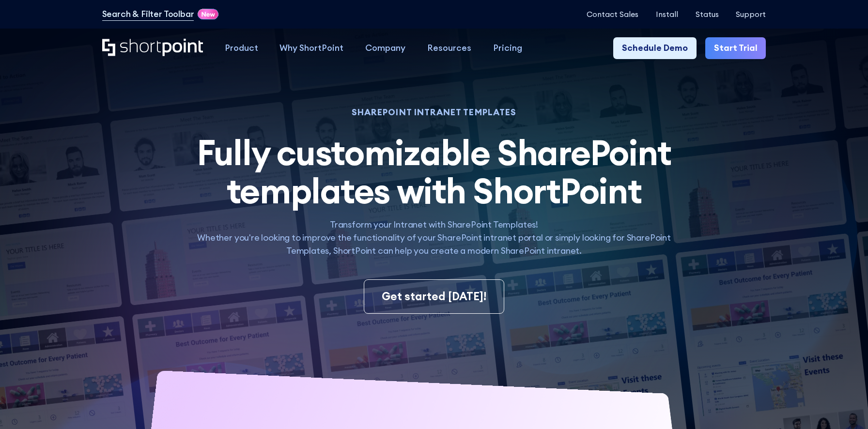 This screenshot has width=868, height=429. I want to click on a: Start Trial, so click(736, 48).